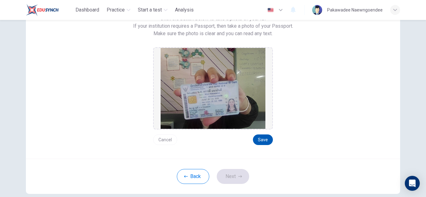  Describe the element at coordinates (270, 10) in the screenshot. I see `img: en` at that location.